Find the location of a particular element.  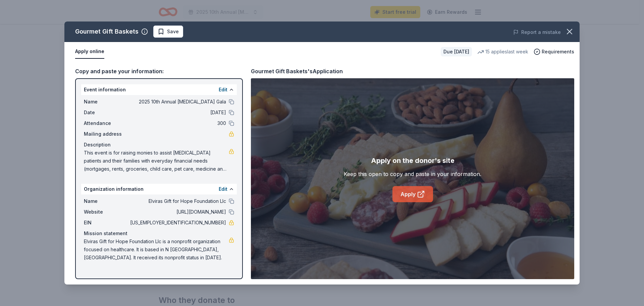

a: Apply is located at coordinates (413, 194).